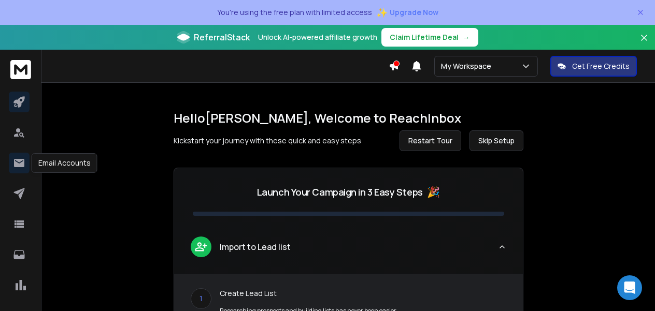  I want to click on button: Close banner, so click(644, 44).